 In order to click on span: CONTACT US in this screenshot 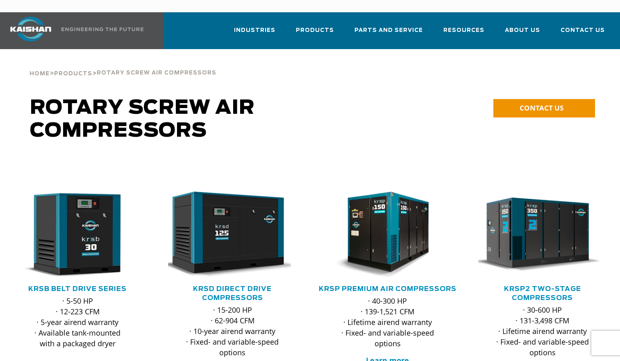, I will do `click(541, 108)`.